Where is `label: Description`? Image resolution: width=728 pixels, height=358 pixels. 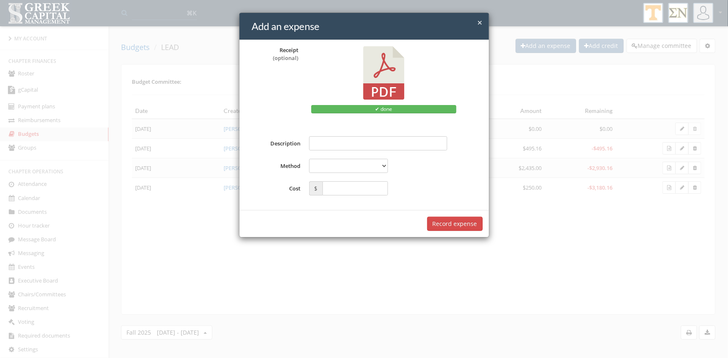
label: Description is located at coordinates (275, 143).